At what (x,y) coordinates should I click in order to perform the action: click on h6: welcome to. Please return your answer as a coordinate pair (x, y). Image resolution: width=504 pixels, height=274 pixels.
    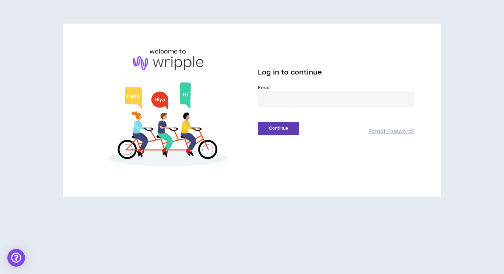
    Looking at the image, I should click on (168, 52).